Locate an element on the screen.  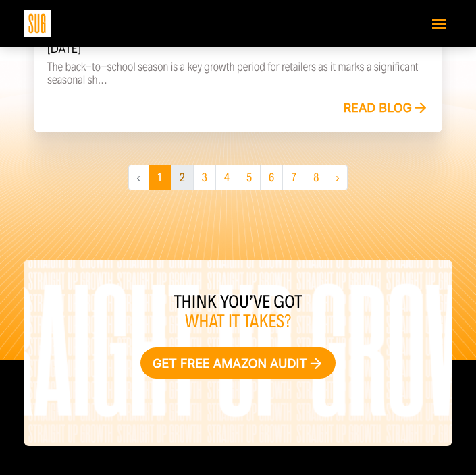
div: Read blog is located at coordinates (385, 108).